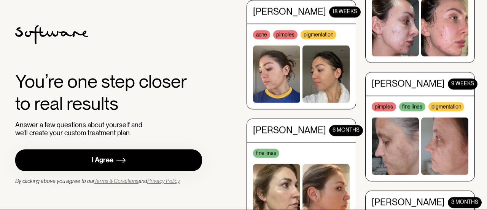  Describe the element at coordinates (109, 92) in the screenshot. I see `div: You’re one step closer to real results` at that location.